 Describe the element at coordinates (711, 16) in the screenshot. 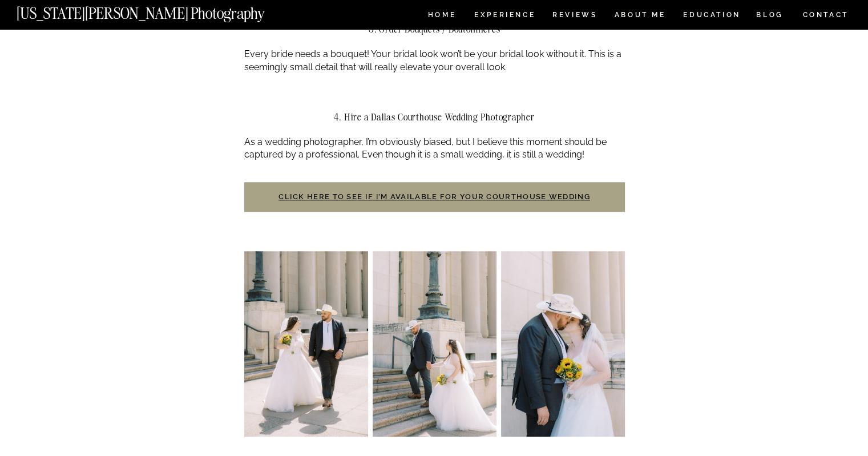

I see `nav: EDUCATION` at that location.